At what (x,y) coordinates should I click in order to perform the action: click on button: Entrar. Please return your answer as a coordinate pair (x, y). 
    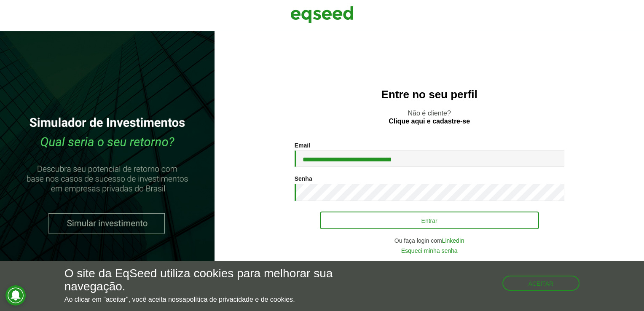
    Looking at the image, I should click on (430, 220).